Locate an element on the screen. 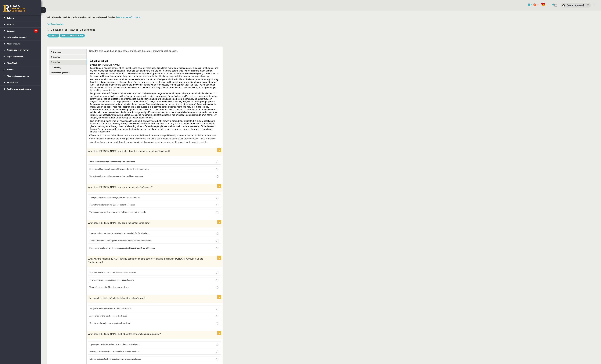  a: C Reading is located at coordinates (68, 62).